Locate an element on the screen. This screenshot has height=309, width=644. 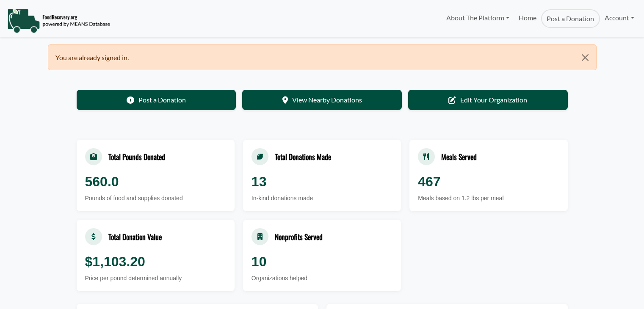
div: 560.0 is located at coordinates (155, 182).